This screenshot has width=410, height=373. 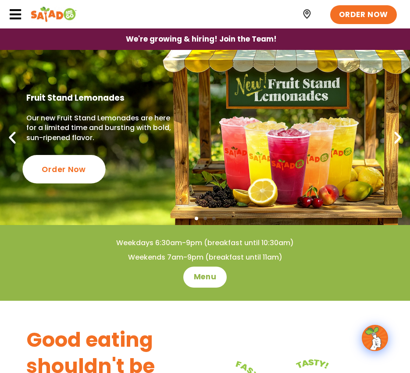 I want to click on span: Menu, so click(x=205, y=277).